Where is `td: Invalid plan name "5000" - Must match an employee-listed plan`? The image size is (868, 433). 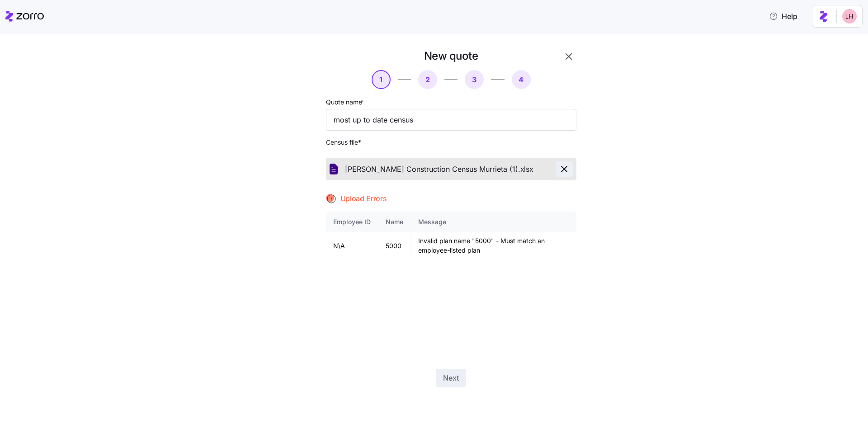 td: Invalid plan name "5000" - Must match an employee-listed plan is located at coordinates (493, 246).